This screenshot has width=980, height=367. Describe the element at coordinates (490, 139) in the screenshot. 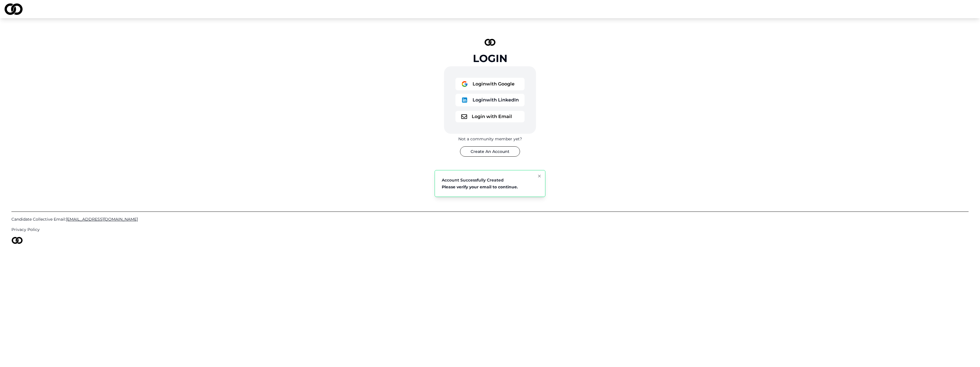

I see `div: Not a community member yet?` at that location.